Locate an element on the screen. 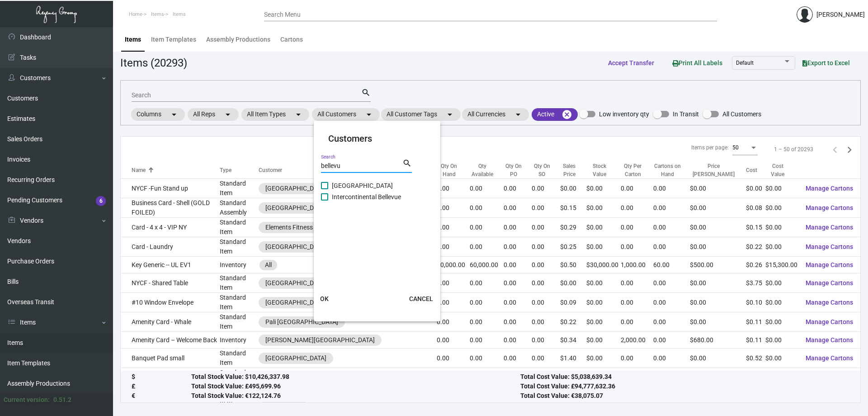  mat-icon: search is located at coordinates (407, 163).